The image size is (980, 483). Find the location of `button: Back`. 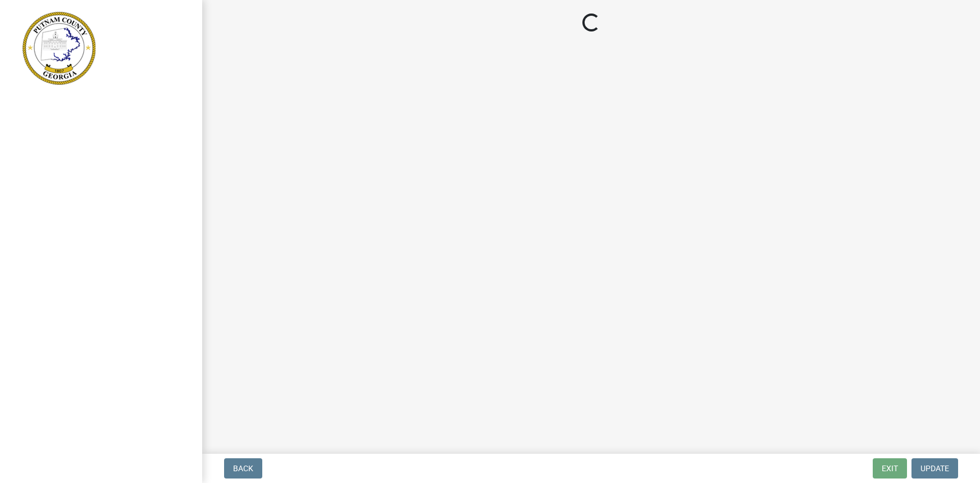

button: Back is located at coordinates (243, 468).